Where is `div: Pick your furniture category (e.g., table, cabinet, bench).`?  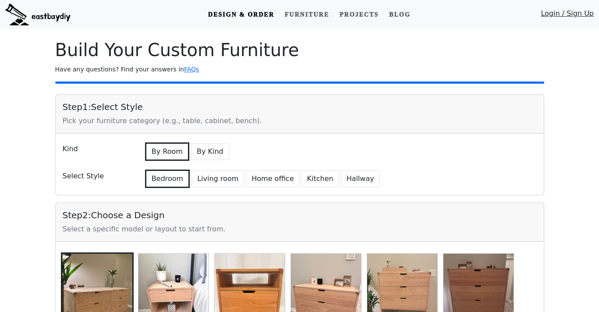
div: Pick your furniture category (e.g., table, cabinet, bench). is located at coordinates (300, 121).